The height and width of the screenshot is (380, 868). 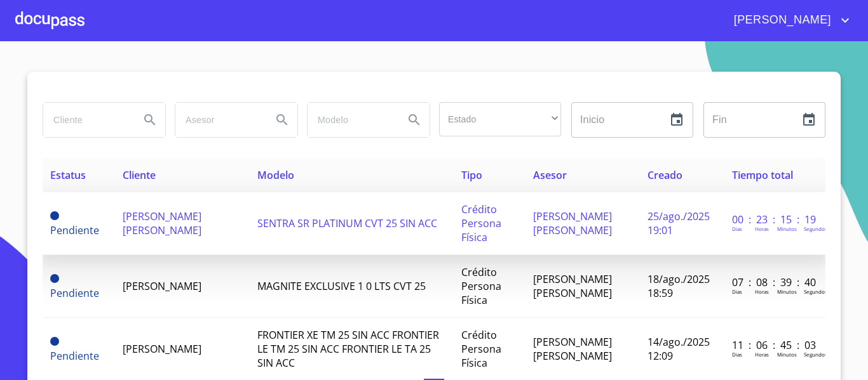 What do you see at coordinates (679, 349) in the screenshot?
I see `span: 14/ago./2025 12:09` at bounding box center [679, 349].